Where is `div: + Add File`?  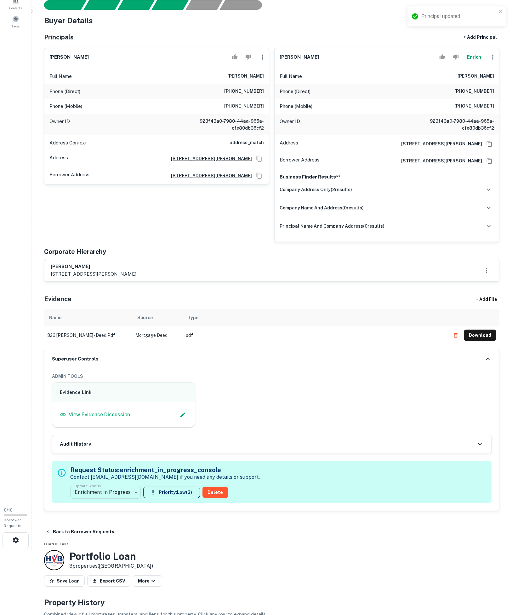 div: + Add File is located at coordinates (487, 299).